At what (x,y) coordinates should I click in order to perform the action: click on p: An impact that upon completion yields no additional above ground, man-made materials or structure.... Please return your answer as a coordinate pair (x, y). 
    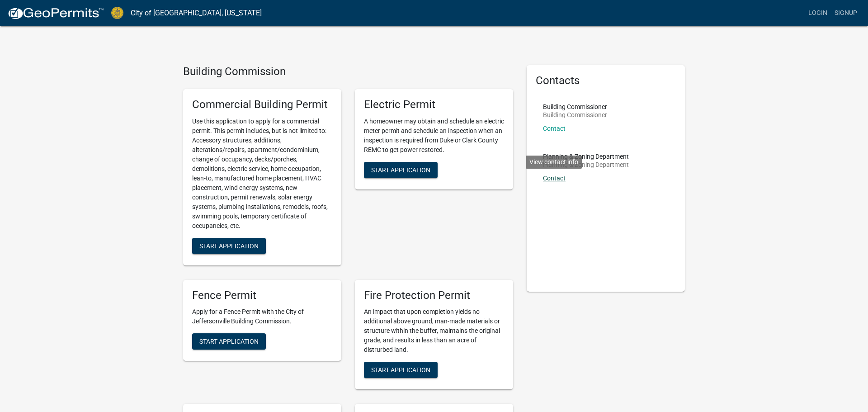
    Looking at the image, I should click on (434, 331).